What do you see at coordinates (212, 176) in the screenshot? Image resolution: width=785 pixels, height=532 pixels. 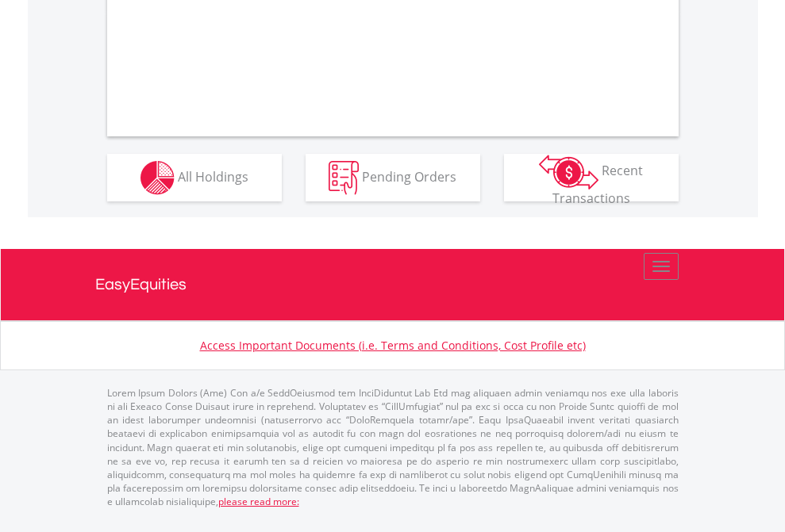 I see `span: All Holdings` at bounding box center [212, 176].